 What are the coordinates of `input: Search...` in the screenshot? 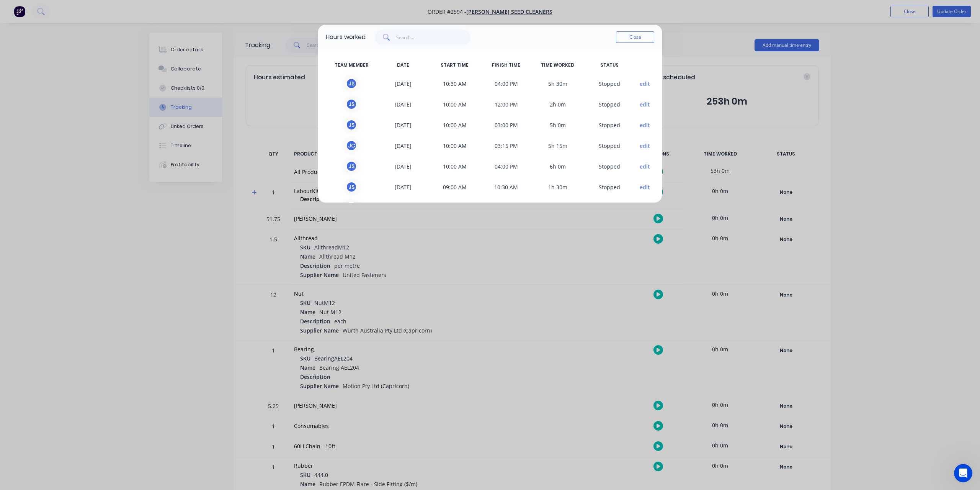 It's located at (433, 37).